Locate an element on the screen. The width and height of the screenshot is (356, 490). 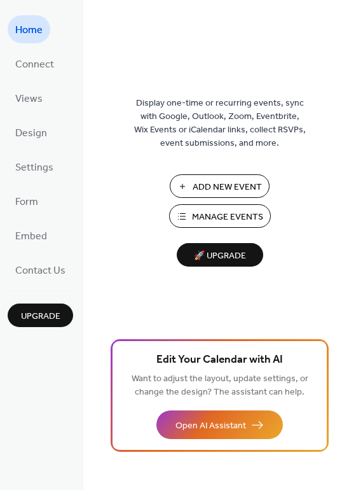
span: Open AI Assistant is located at coordinates (211, 426).